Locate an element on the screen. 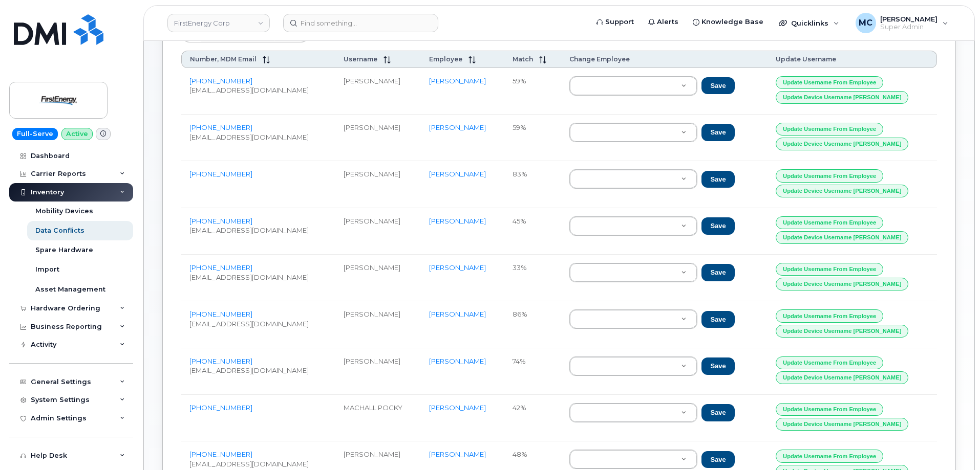  td: 74% is located at coordinates (533, 372).